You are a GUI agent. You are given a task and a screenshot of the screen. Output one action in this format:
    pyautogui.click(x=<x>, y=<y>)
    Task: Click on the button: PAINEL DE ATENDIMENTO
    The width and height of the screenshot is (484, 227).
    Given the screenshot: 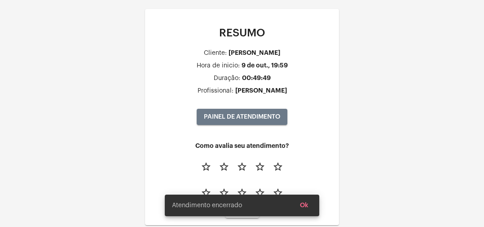 What is the action you would take?
    pyautogui.click(x=242, y=117)
    